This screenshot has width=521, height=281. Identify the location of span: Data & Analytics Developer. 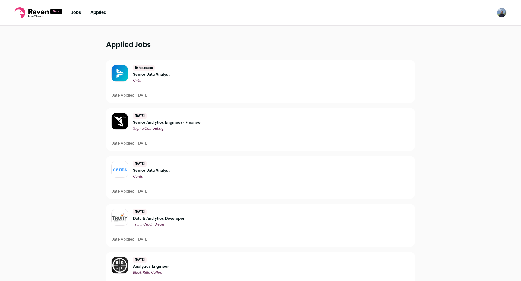
(158, 218).